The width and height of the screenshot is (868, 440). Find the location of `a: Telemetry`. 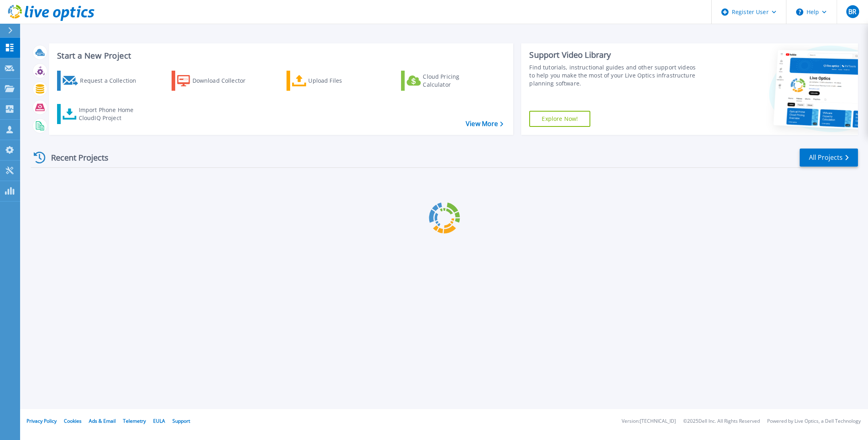

a: Telemetry is located at coordinates (134, 421).